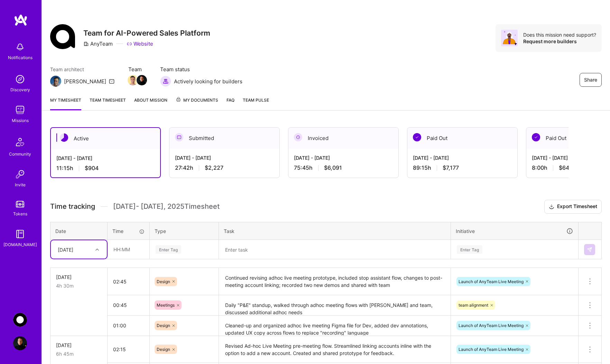 Image resolution: width=610 pixels, height=364 pixels. What do you see at coordinates (112, 81) in the screenshot?
I see `i: icon Mail` at bounding box center [112, 81].